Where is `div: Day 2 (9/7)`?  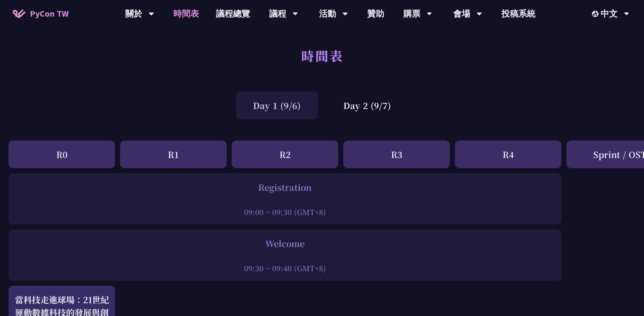 div: Day 2 (9/7) is located at coordinates (367, 105).